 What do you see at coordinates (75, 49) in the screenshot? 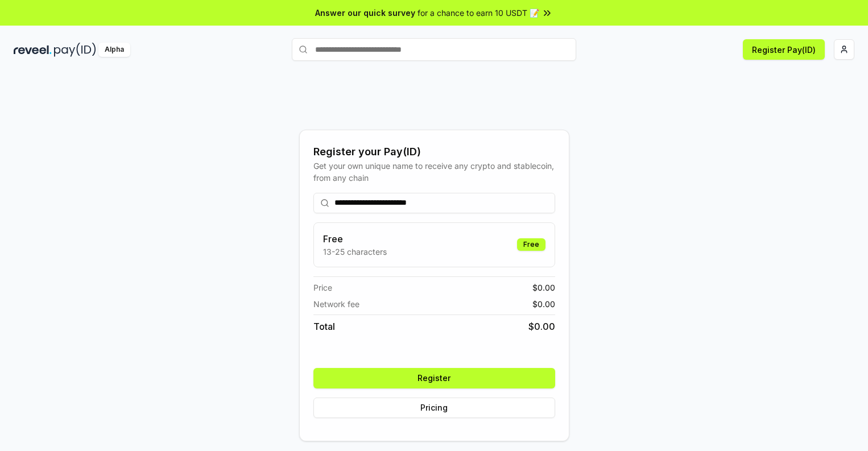
I see `img: pay_id` at bounding box center [75, 49].